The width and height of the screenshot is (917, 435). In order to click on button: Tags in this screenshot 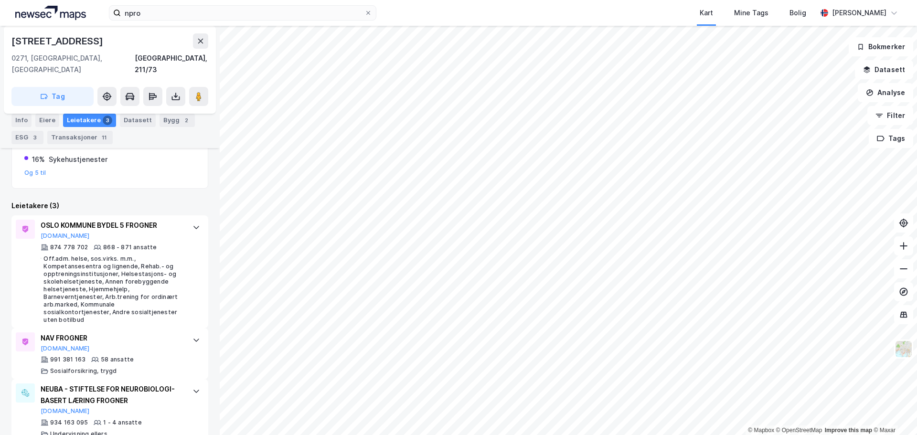, I will do `click(890, 138)`.